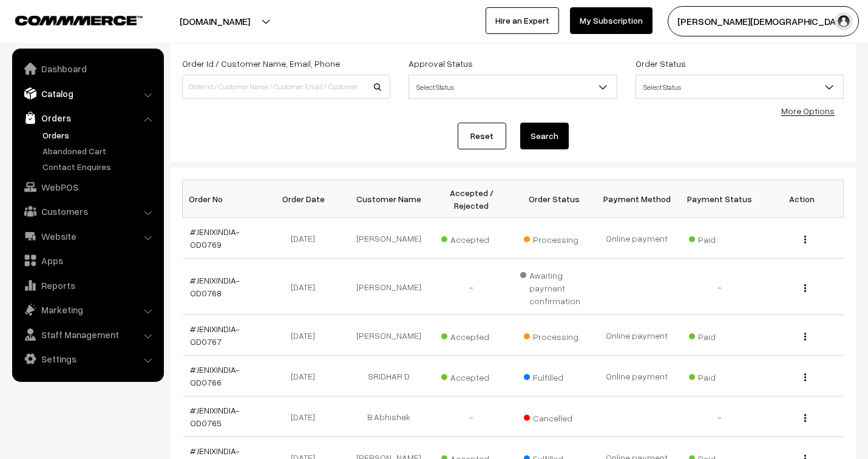 The image size is (868, 459). What do you see at coordinates (215, 417) in the screenshot?
I see `a: #JENIXINDIA-OD0765` at bounding box center [215, 417].